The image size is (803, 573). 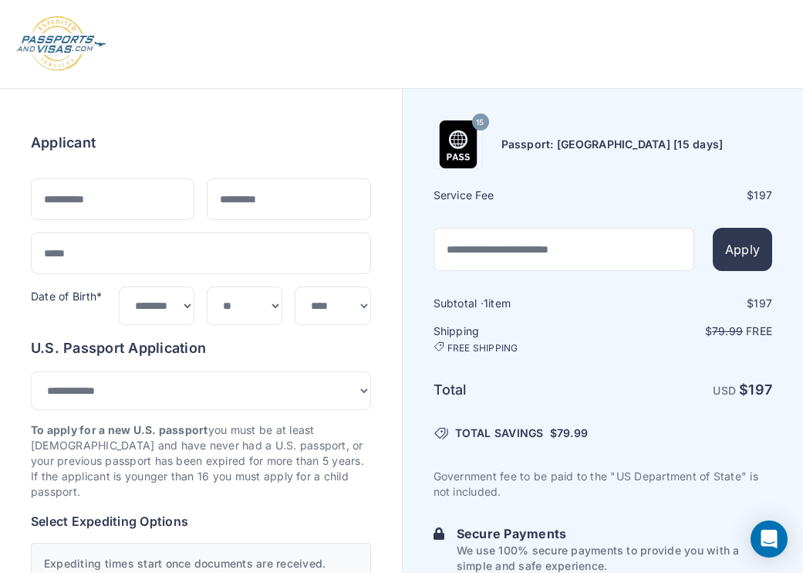 I want to click on span: 15, so click(x=480, y=123).